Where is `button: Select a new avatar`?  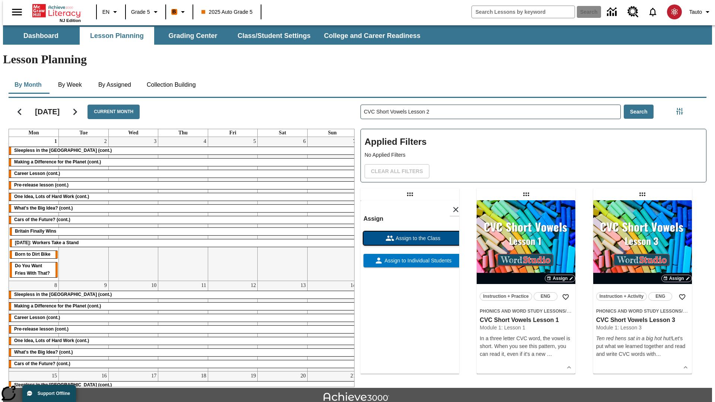 button: Select a new avatar is located at coordinates (674, 12).